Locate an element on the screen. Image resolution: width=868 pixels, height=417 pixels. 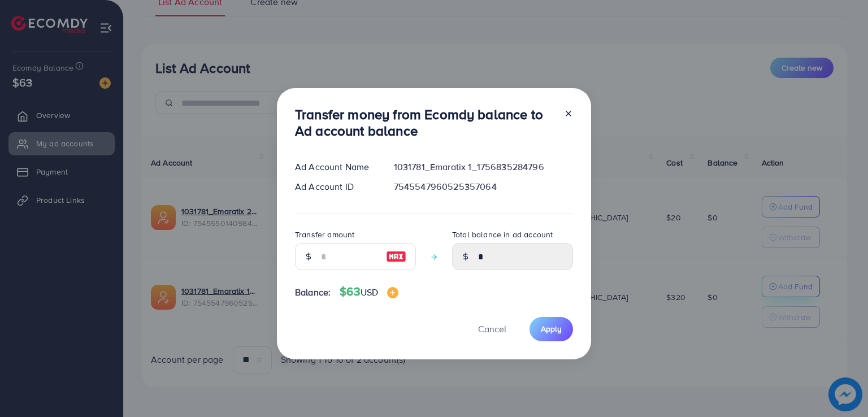
span: Balance: is located at coordinates (312, 293).